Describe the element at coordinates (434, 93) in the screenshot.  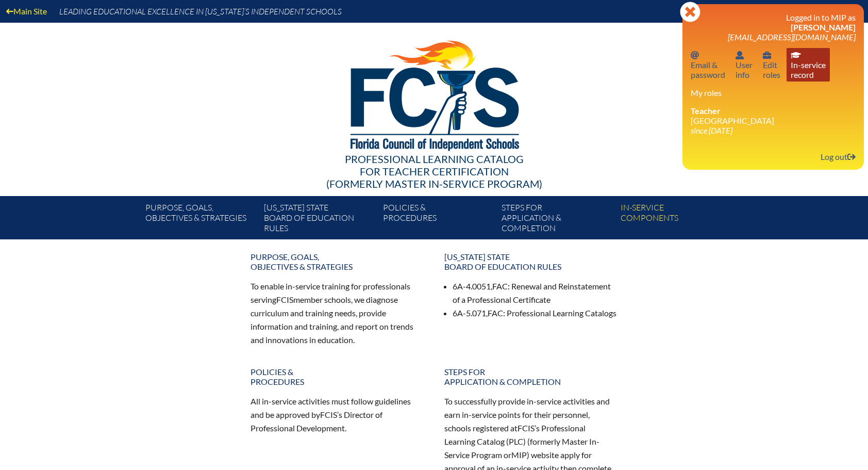
I see `img: FCISlogo221.eps` at that location.